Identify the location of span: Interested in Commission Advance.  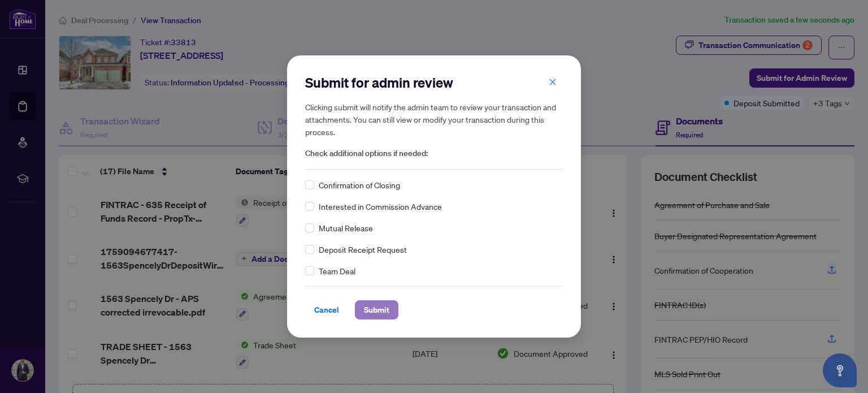
(380, 207).